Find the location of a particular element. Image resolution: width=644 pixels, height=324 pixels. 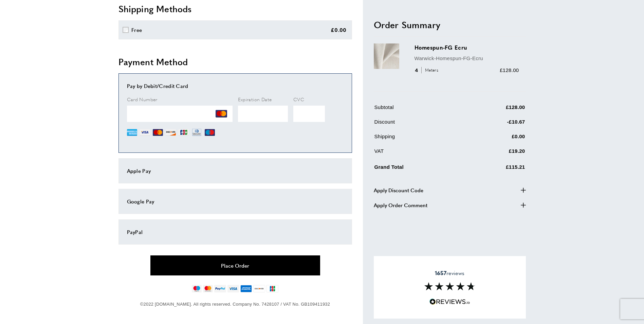

h3: Homespun-FG Ecru is located at coordinates (467, 47).